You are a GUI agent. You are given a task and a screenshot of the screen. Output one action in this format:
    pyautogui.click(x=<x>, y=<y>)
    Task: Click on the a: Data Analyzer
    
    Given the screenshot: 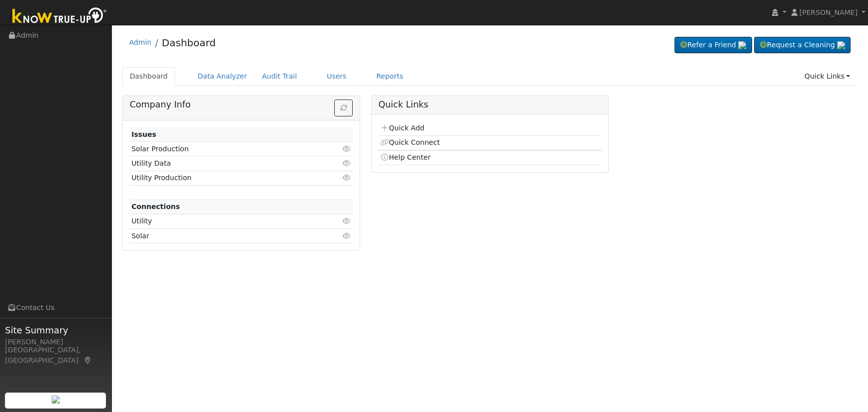 What is the action you would take?
    pyautogui.click(x=223, y=76)
    